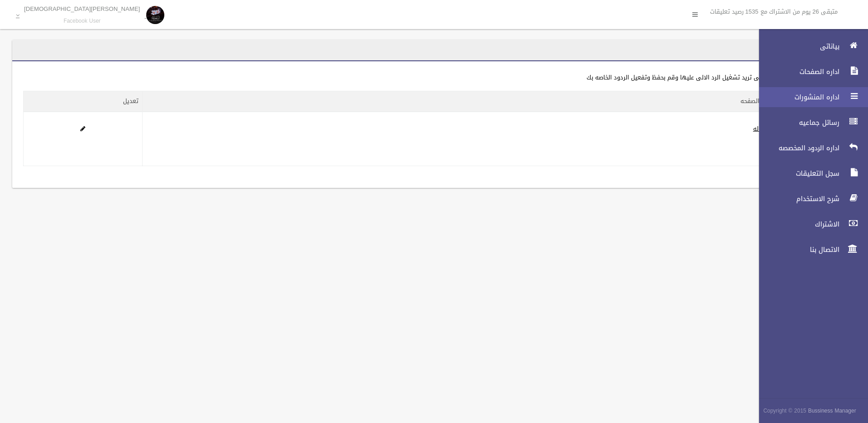 The height and width of the screenshot is (423, 868). What do you see at coordinates (419, 78) in the screenshot?
I see `div: اضغط على الصفحه التى تريد تشغيل الرد الالى عليها وقم بحفظ وتفعيل الردود الخاصه بك` at bounding box center [419, 78].